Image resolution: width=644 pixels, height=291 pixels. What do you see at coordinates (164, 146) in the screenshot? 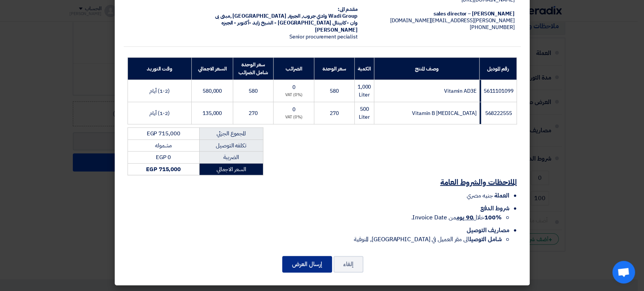
I see `span: مشموله` at bounding box center [164, 146].